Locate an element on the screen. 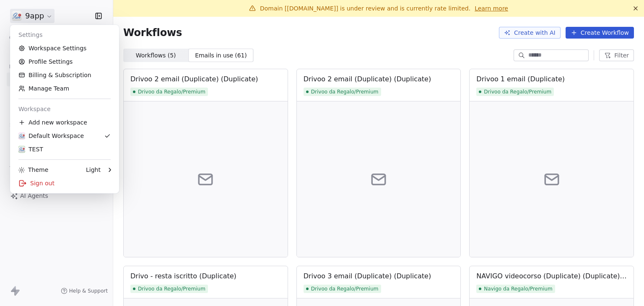  a: Workspace Settings is located at coordinates (65, 48).